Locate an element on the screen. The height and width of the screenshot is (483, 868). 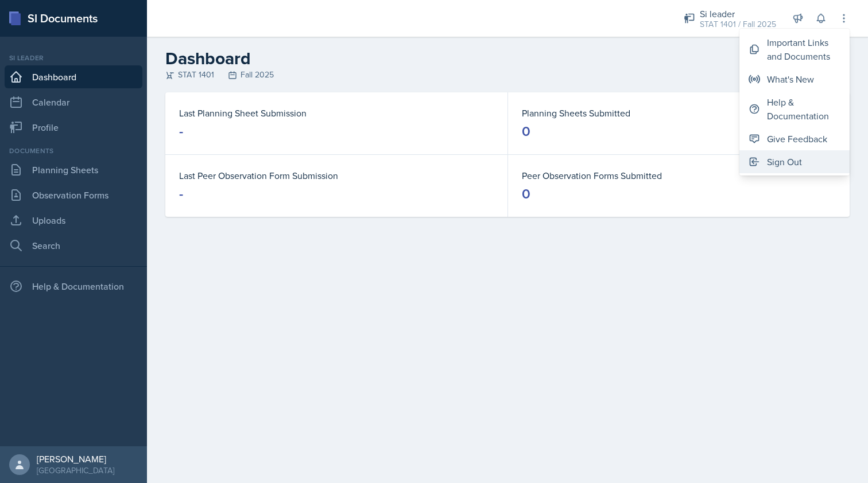
a: Search is located at coordinates (73, 246).